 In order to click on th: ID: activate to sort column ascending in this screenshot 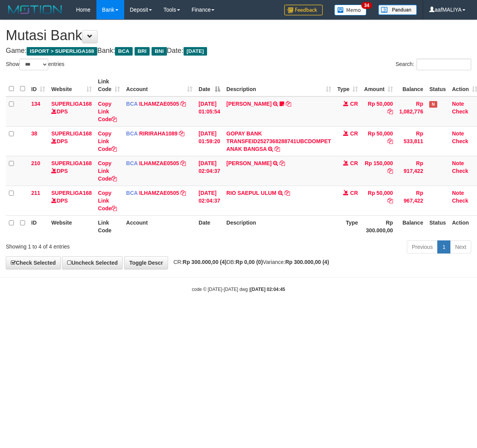, I will do `click(38, 85)`.